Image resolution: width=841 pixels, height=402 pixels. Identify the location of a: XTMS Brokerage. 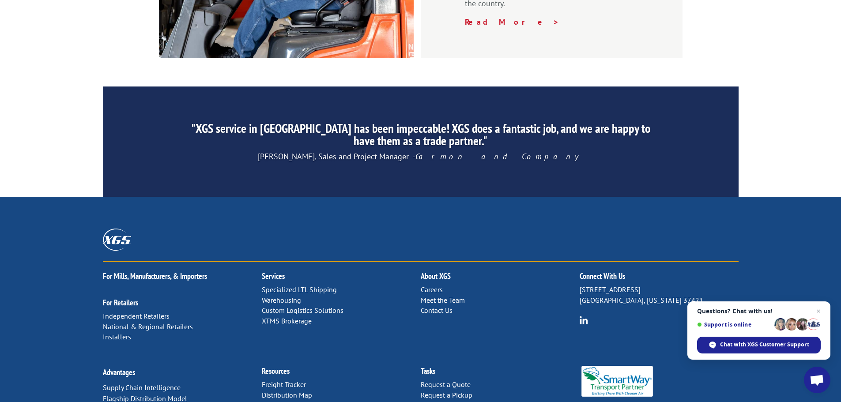
(286, 321).